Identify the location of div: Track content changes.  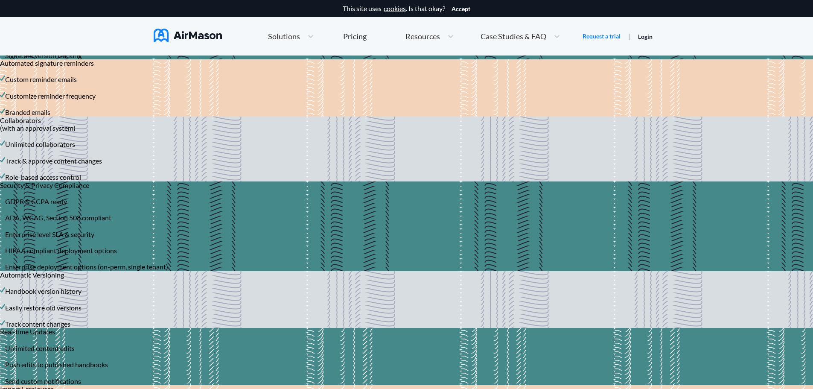
(38, 324).